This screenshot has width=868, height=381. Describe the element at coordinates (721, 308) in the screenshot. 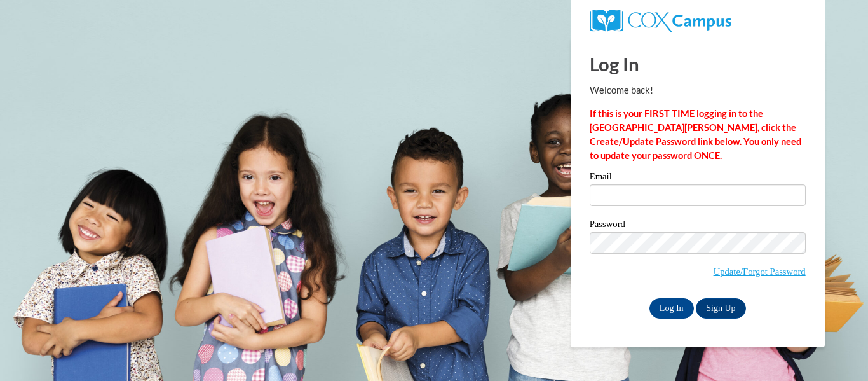

I see `a: Sign Up` at that location.